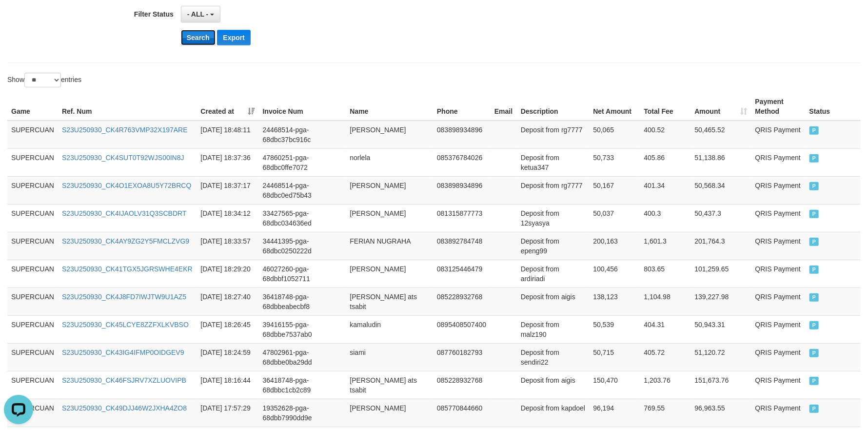 The image size is (868, 432). I want to click on td: 085376784026, so click(462, 162).